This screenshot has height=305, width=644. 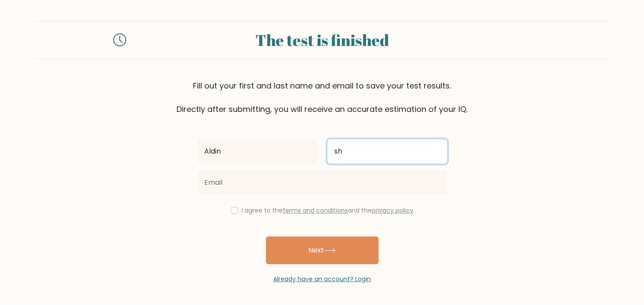 What do you see at coordinates (387, 151) in the screenshot?
I see `input: Last name` at bounding box center [387, 151].